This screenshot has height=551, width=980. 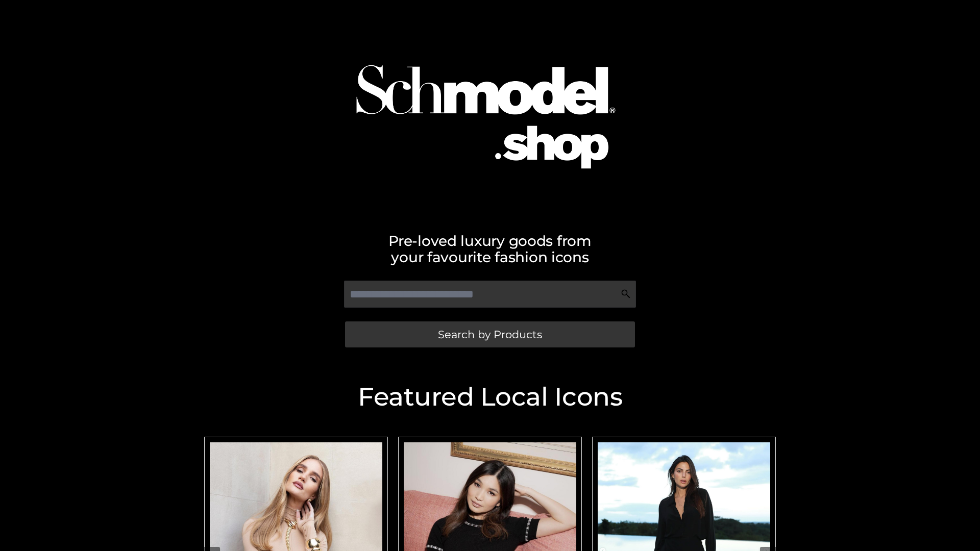 I want to click on span: Search by Products, so click(x=490, y=334).